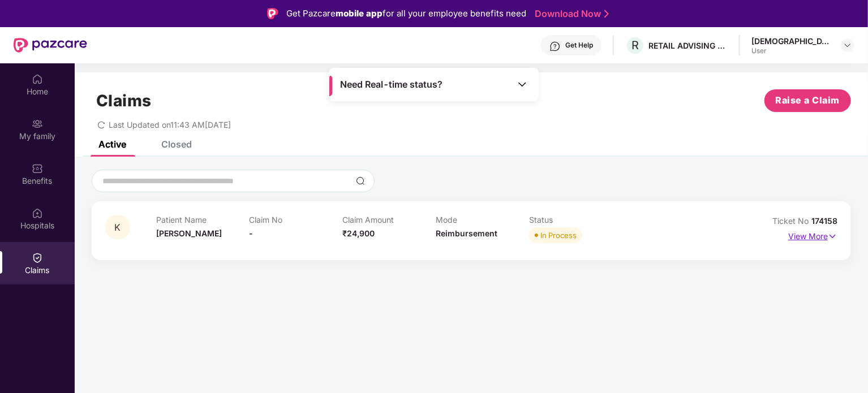 This screenshot has height=393, width=868. I want to click on span: Reimbursement, so click(466, 233).